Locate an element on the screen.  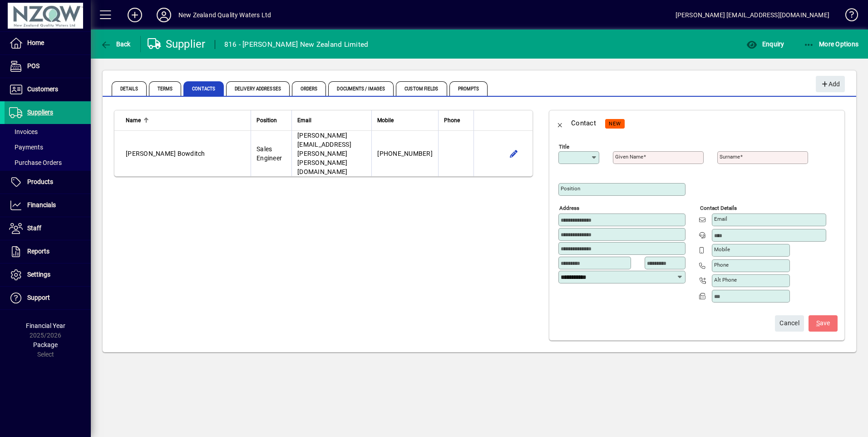
mat-label: Given name is located at coordinates (629, 157).